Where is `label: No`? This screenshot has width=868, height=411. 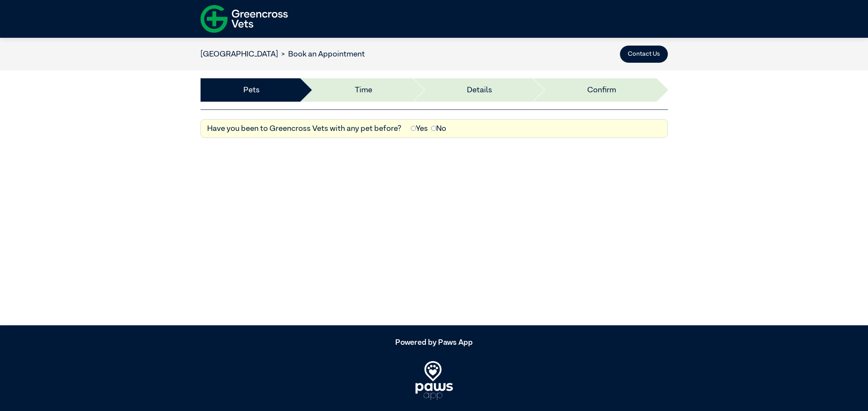
label: No is located at coordinates (438, 129).